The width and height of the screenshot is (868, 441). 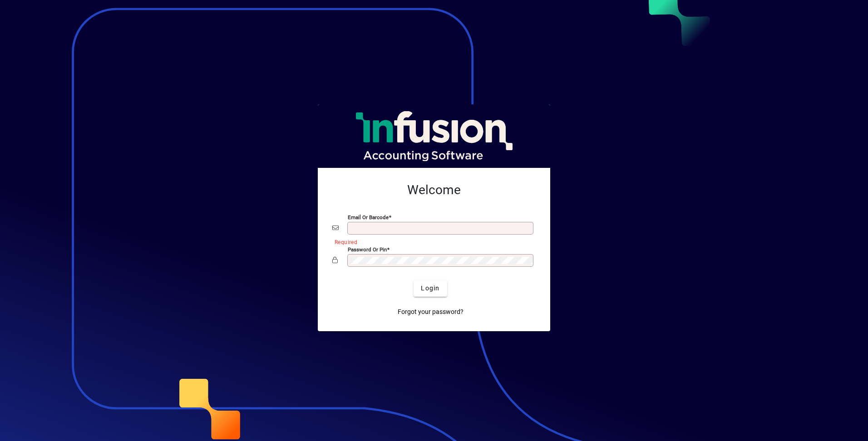 I want to click on span: Login, so click(x=430, y=288).